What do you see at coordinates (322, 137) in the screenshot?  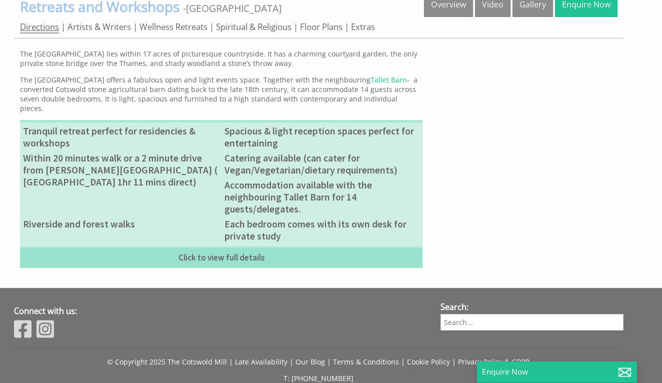 I see `li: Spacious & light reception spaces perfect for entertaining` at bounding box center [322, 137].